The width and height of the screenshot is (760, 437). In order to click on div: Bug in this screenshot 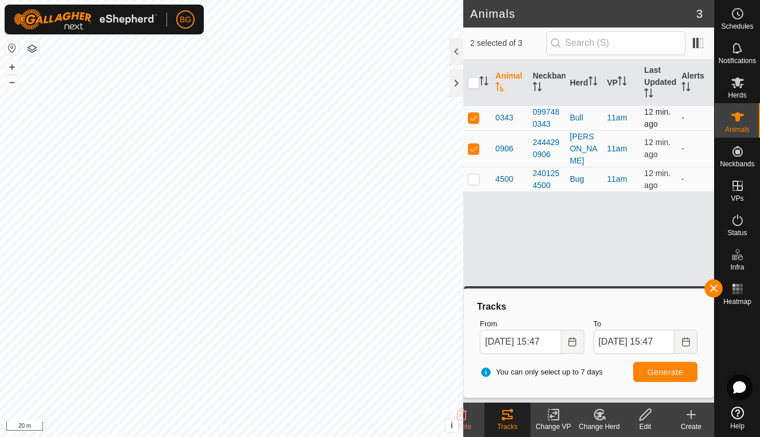, I will do `click(583, 179)`.